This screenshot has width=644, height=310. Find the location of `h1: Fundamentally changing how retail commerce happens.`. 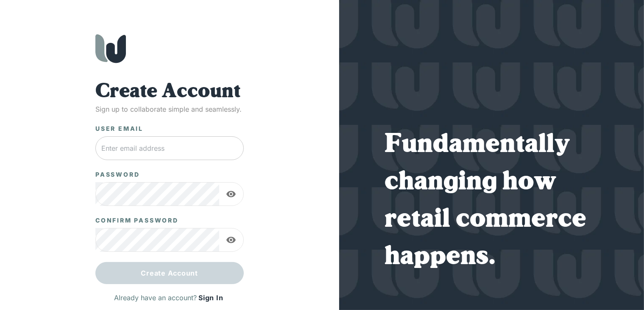

h1: Fundamentally changing how retail commerce happens. is located at coordinates (491, 201).